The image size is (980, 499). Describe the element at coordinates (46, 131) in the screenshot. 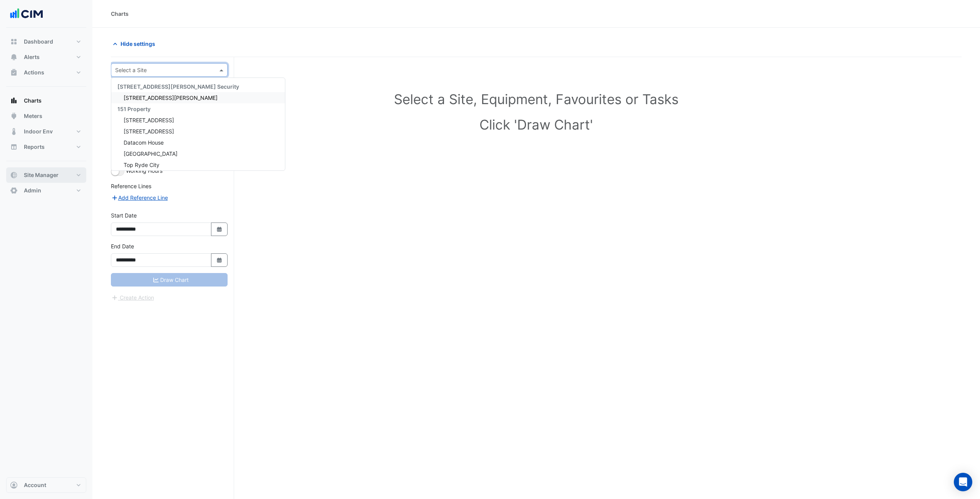

I see `button: Indoor Env` at that location.